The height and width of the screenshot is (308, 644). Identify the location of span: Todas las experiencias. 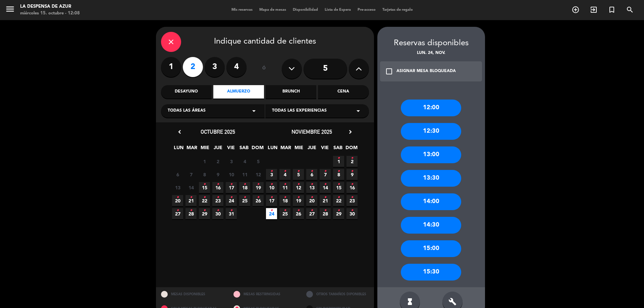
(299, 111).